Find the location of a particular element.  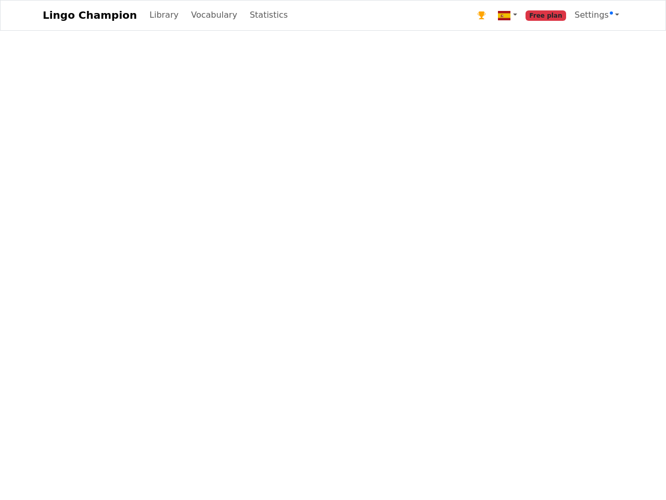

a: Free plan is located at coordinates (546, 15).